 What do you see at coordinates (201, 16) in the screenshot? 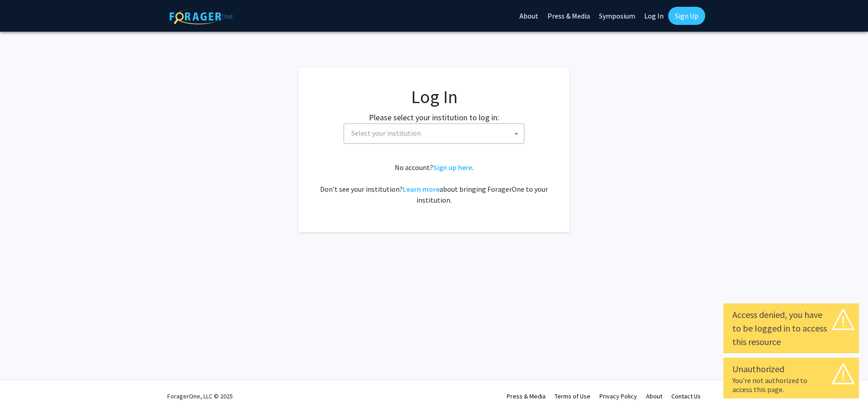
I see `img: ForagerOne Logo` at bounding box center [201, 16].